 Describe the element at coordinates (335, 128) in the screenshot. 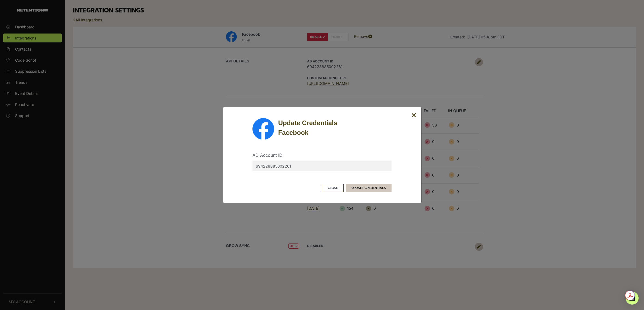

I see `div: Update Credentials` at that location.